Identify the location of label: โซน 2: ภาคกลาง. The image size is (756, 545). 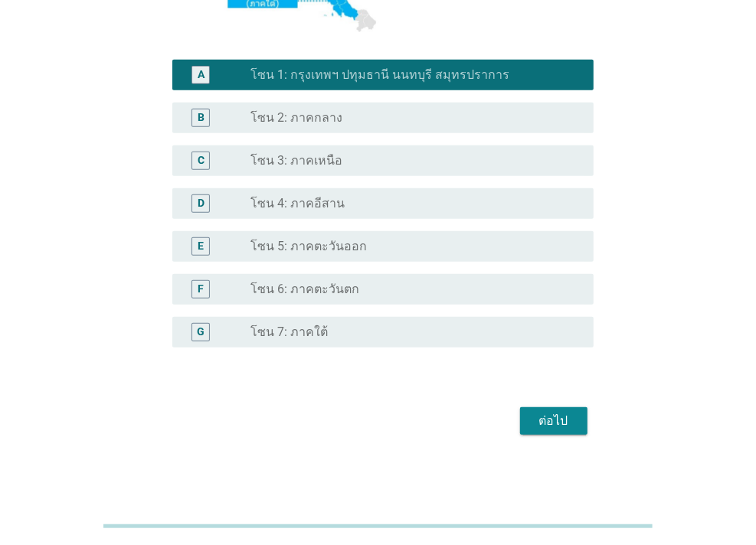
(296, 118).